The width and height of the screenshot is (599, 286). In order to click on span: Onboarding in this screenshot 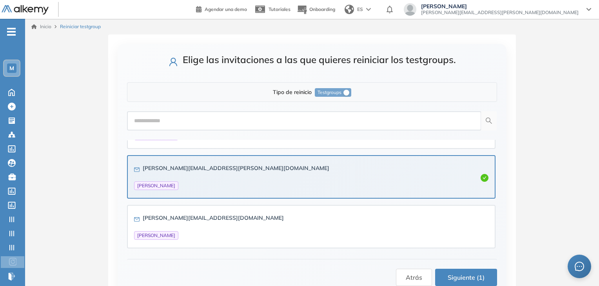, I will do `click(322, 9)`.